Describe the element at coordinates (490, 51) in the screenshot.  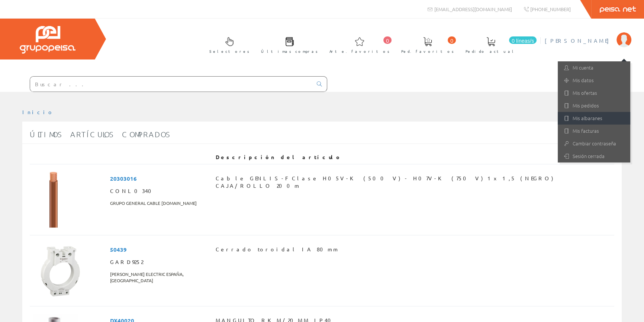
I see `font: Pedido actual` at that location.